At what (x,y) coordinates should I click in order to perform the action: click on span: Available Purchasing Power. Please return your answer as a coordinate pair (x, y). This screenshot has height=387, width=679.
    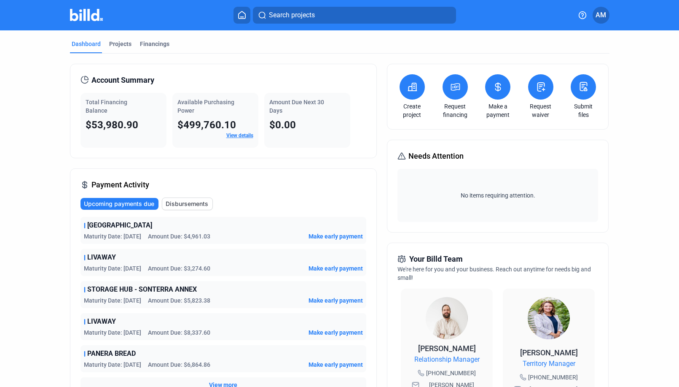
    Looking at the image, I should click on (206, 106).